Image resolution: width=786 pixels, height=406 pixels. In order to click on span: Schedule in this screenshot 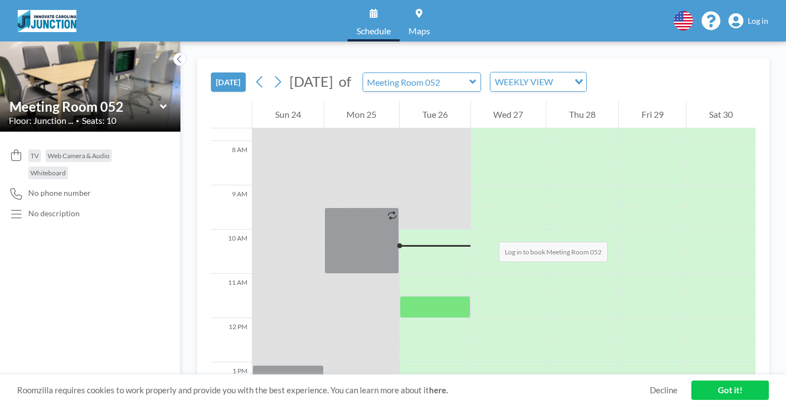, I will do `click(374, 31)`.